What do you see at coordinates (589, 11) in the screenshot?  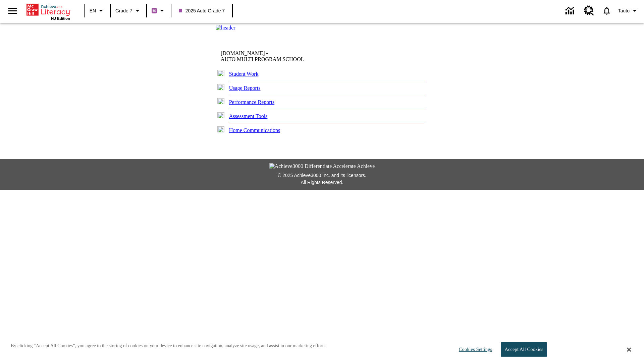 I see `a: Resource Center, Will open in new tab` at bounding box center [589, 11].